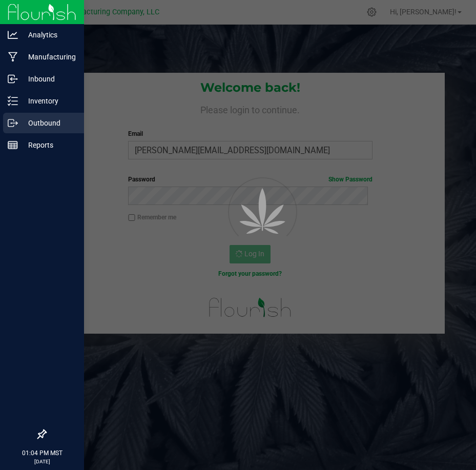 This screenshot has width=476, height=470. I want to click on p: 01:04 PM MST, so click(42, 454).